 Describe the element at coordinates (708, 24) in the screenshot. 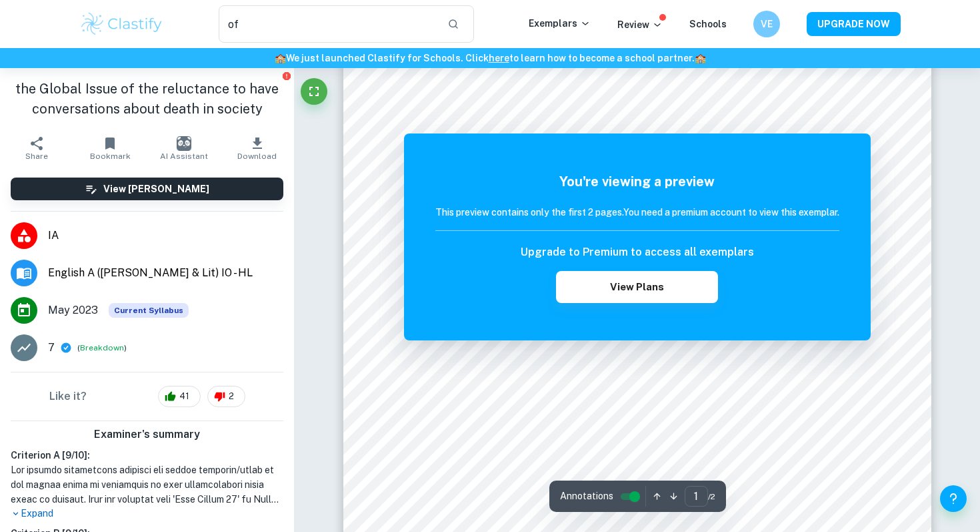

I see `a: Schools` at that location.